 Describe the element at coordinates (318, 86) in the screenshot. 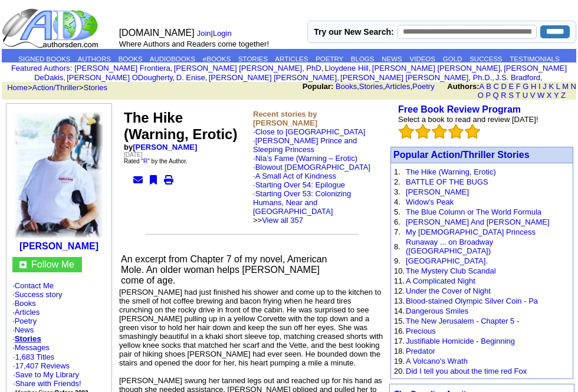

I see `b: Popular:` at that location.